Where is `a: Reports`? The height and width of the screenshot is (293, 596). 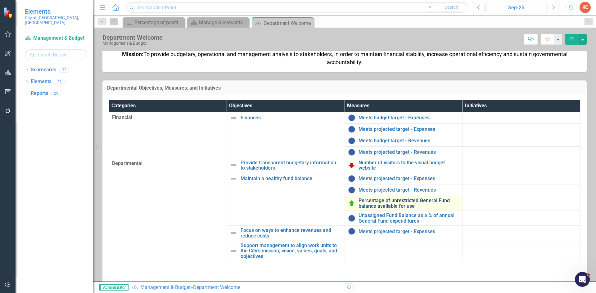 a: Reports is located at coordinates (39, 93).